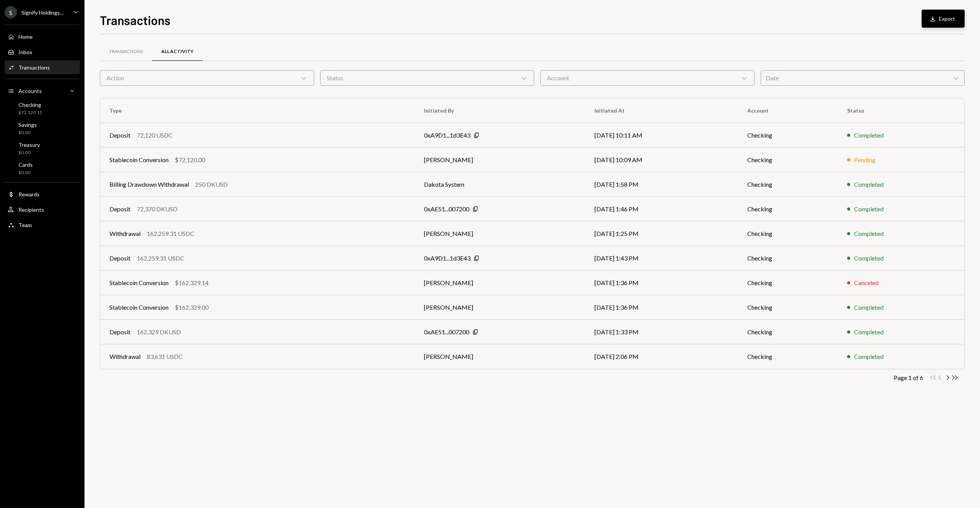 Image resolution: width=980 pixels, height=508 pixels. Describe the element at coordinates (42, 148) in the screenshot. I see `a: Treasury$0.00` at that location.